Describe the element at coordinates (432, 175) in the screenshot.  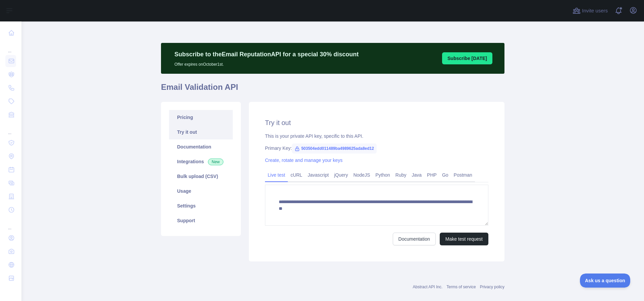
I see `a: PHP` at that location.